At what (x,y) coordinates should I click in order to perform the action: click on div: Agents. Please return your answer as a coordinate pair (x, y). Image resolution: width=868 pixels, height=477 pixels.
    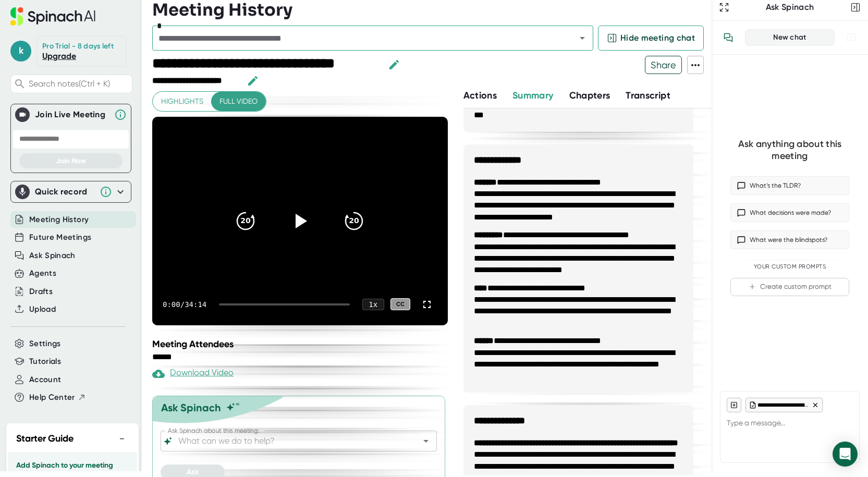
    Looking at the image, I should click on (43, 273).